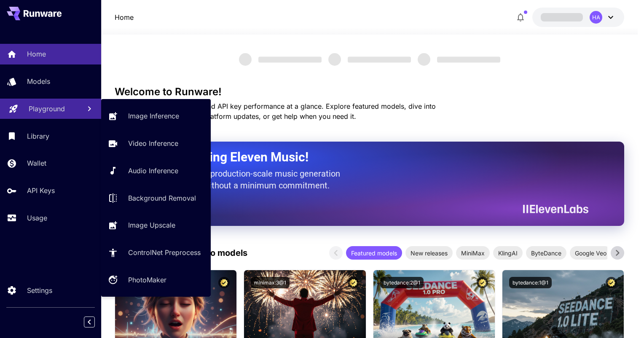 The image size is (644, 338). I want to click on button: minimax:3@1, so click(270, 282).